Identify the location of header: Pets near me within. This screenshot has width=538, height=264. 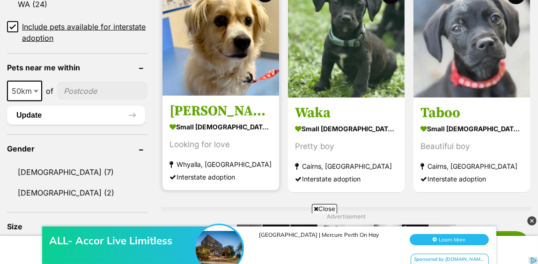
(77, 67).